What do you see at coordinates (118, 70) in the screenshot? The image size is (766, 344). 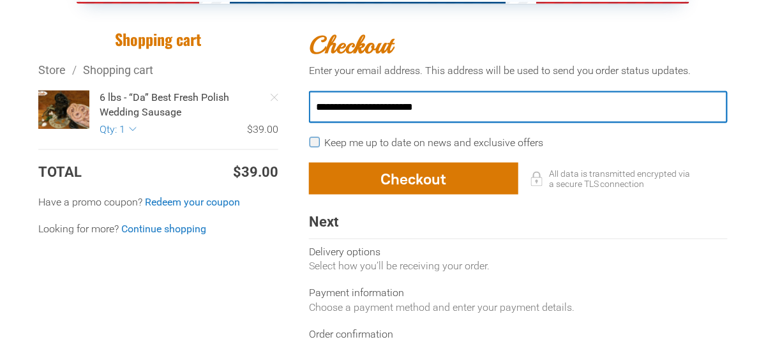 I see `a: Shopping cart` at bounding box center [118, 70].